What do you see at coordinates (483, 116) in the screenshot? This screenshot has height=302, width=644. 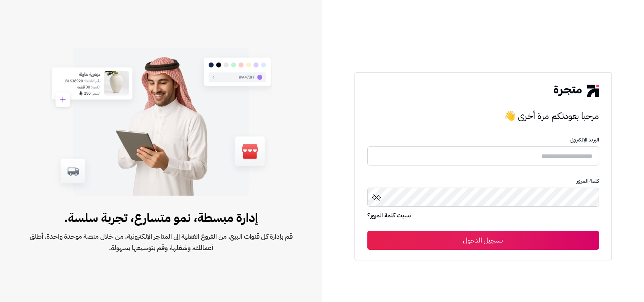 I see `h3: مرحبا بعودتكم مرة أخرى 👋` at bounding box center [483, 116].